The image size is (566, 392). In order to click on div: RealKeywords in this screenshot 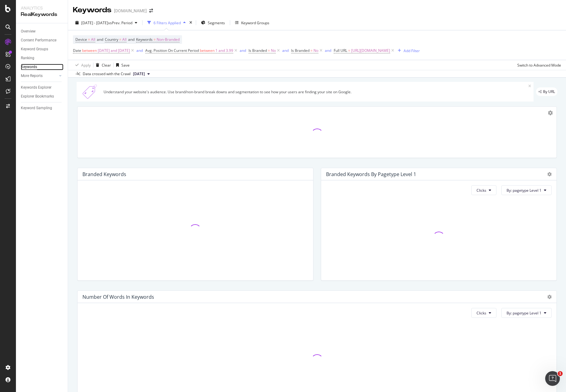, I will do `click(42, 14)`.